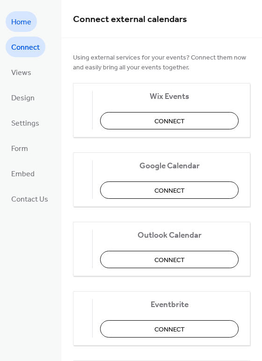 The height and width of the screenshot is (361, 262). What do you see at coordinates (162, 63) in the screenshot?
I see `span: Using external services for your events? Connect them now and easily bring all your events together.` at bounding box center [162, 63].